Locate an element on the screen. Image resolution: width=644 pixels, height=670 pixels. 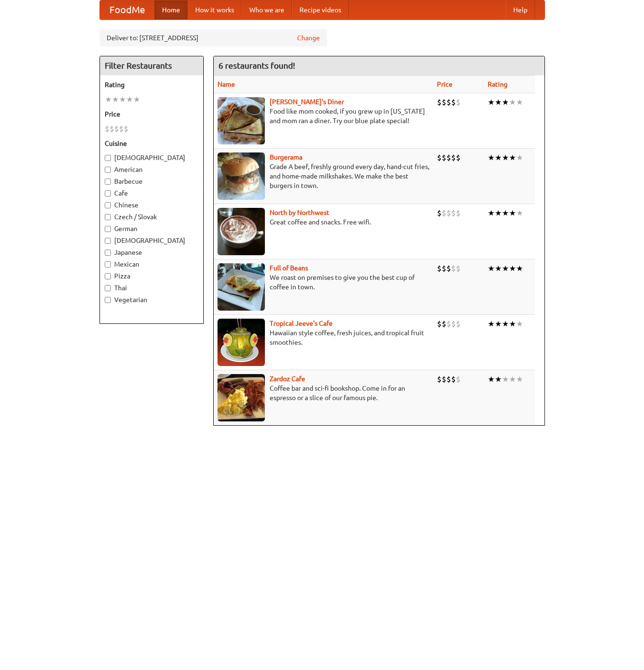
input: Pizza is located at coordinates (108, 276).